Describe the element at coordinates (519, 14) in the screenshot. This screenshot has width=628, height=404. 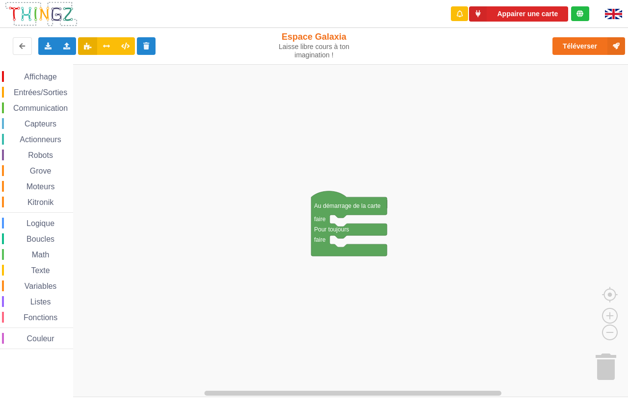
I see `button: Appairer une carte` at that location.